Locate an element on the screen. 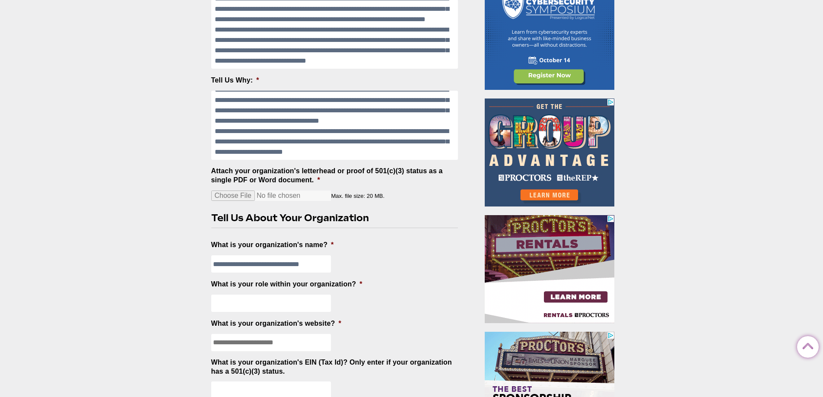  label: What is your organization's website? is located at coordinates (276, 324).